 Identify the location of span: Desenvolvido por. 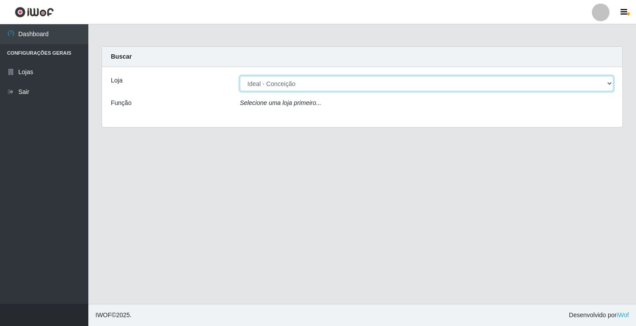
(599, 315).